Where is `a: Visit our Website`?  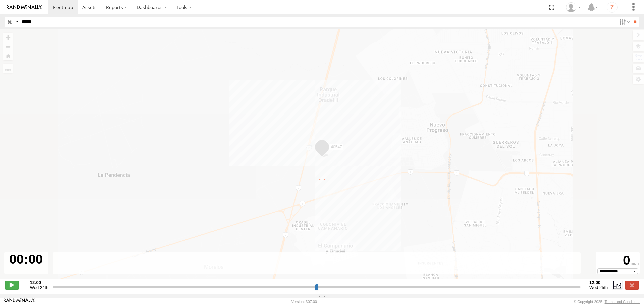 a: Visit our Website is located at coordinates (19, 302).